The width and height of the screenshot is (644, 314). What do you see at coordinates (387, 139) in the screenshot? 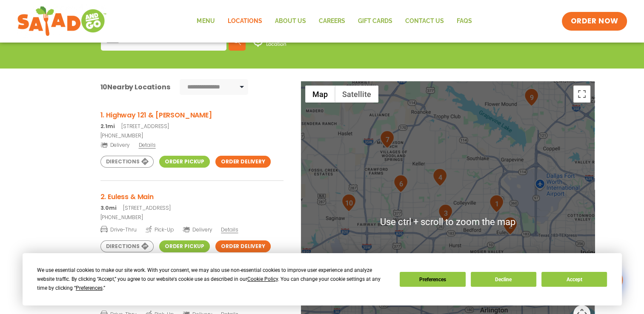
I see `div: 7` at bounding box center [387, 139].